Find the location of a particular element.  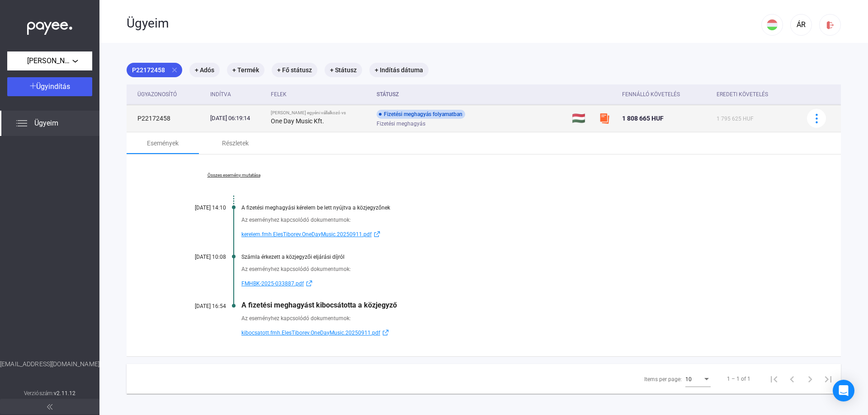

span: Ügyindítás is located at coordinates (53, 86).